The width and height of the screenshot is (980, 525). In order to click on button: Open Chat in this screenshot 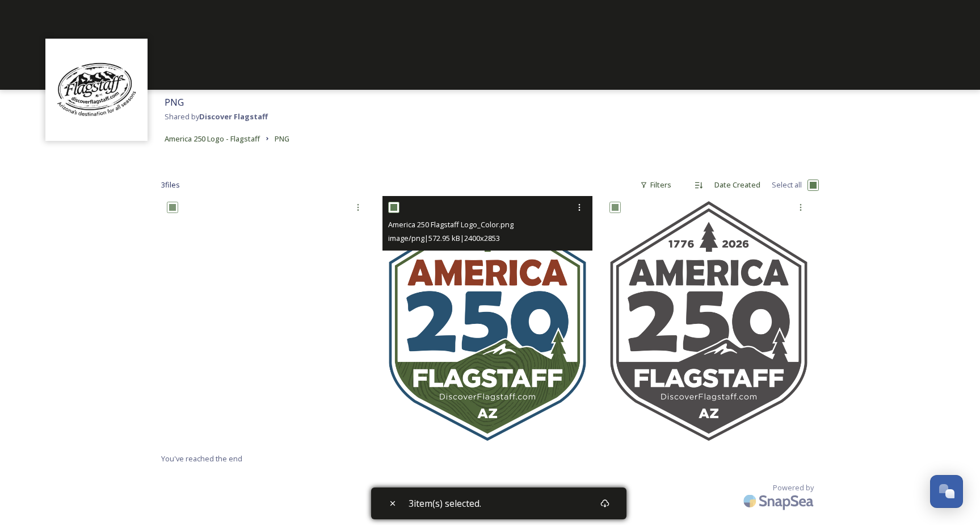, I will do `click(946, 491)`.